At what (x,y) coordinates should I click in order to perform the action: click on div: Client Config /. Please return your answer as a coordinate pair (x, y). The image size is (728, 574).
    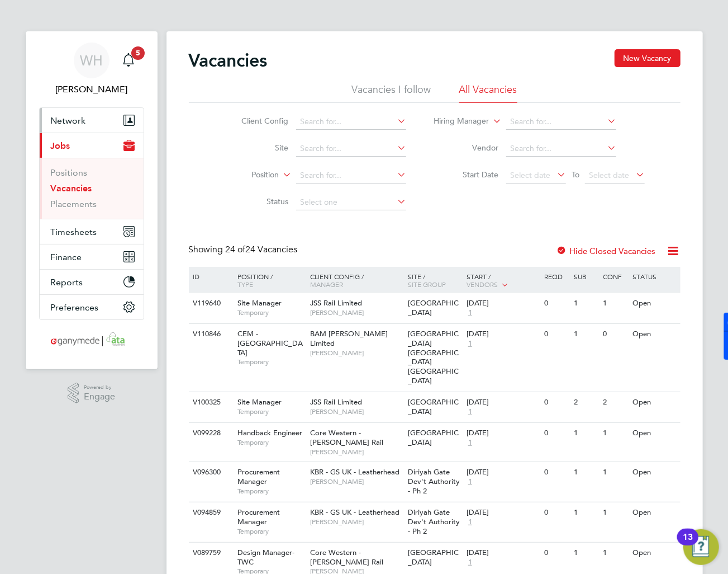
    Looking at the image, I should click on (356, 281).